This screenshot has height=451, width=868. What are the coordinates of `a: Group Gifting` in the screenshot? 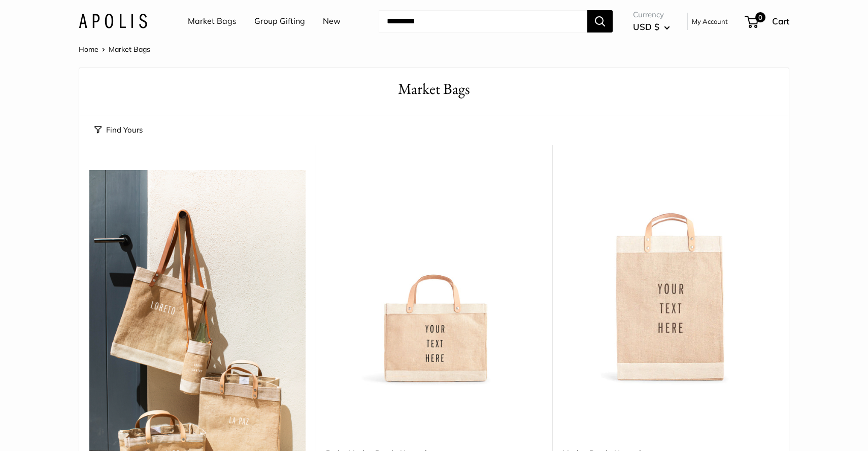 It's located at (280, 21).